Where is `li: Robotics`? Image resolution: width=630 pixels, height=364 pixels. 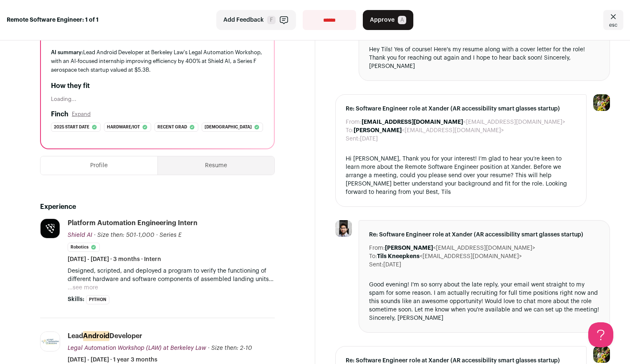 li: Robotics is located at coordinates (83, 248).